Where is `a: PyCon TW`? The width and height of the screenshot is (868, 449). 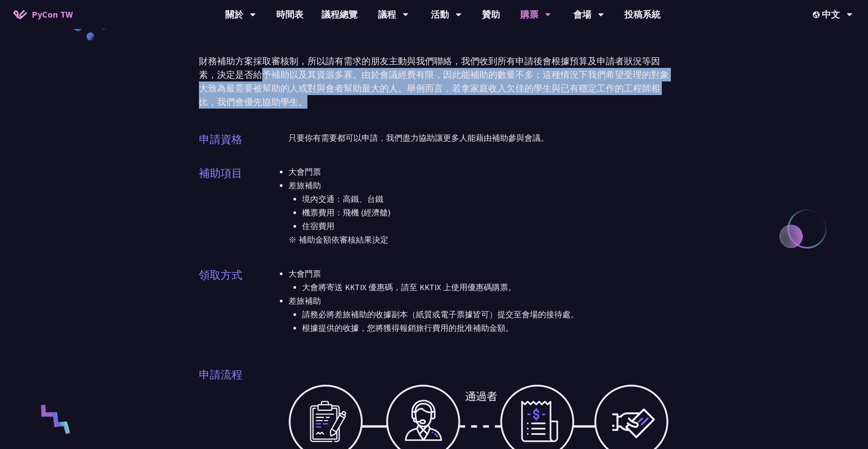
a: PyCon TW is located at coordinates (43, 15).